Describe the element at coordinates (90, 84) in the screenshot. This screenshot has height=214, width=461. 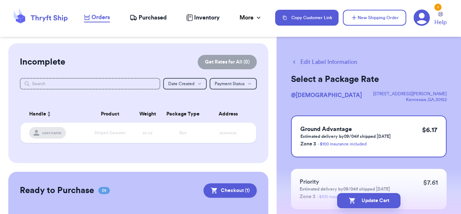
I see `input: Search` at that location.